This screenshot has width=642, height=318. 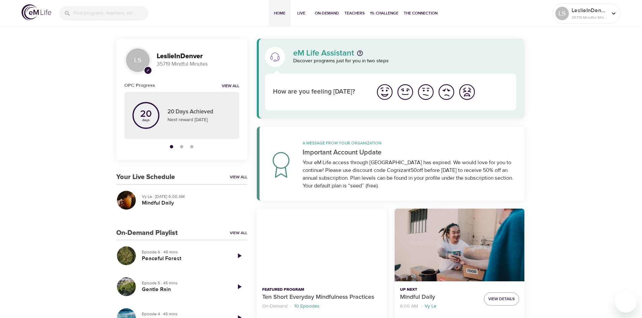 I want to click on button: View Details, so click(x=501, y=299).